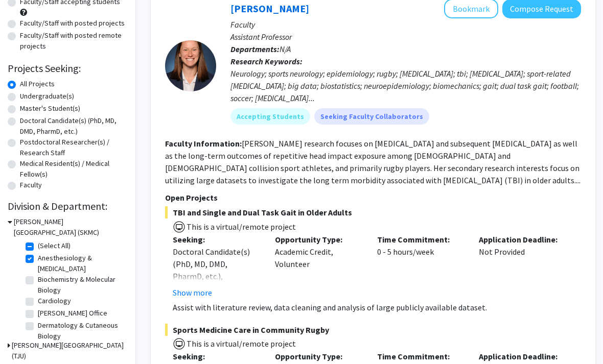  What do you see at coordinates (67, 207) in the screenshot?
I see `h2: Division & Department:` at bounding box center [67, 207].